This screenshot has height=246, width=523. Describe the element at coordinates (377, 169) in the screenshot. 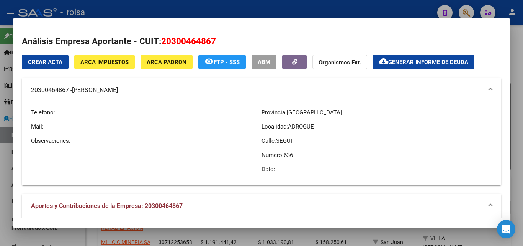

I see `p: Dpto:` at that location.